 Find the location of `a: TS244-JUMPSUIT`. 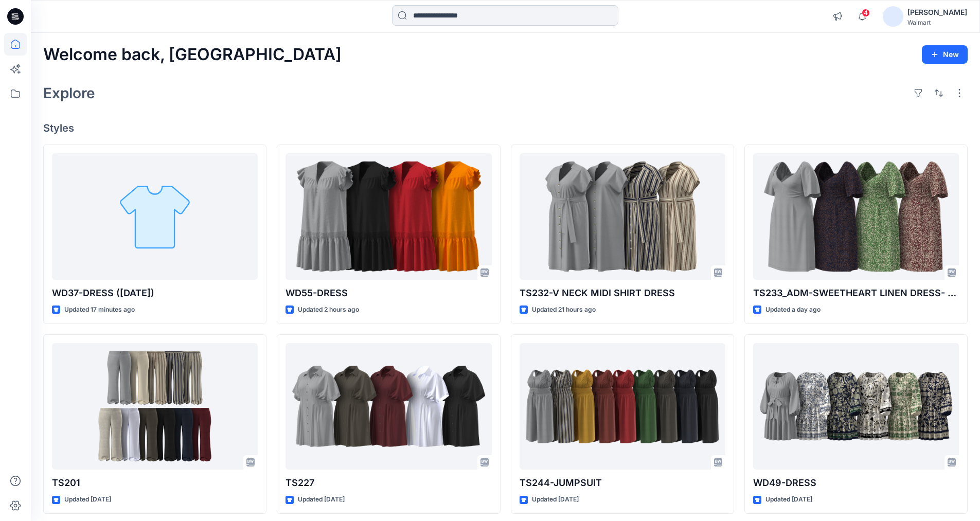

a: TS244-JUMPSUIT is located at coordinates (623, 406).